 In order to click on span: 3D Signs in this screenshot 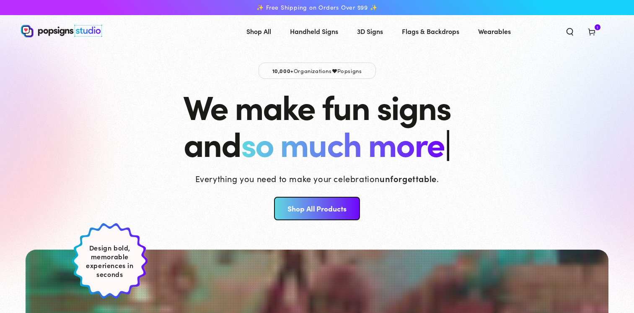, I will do `click(370, 31)`.